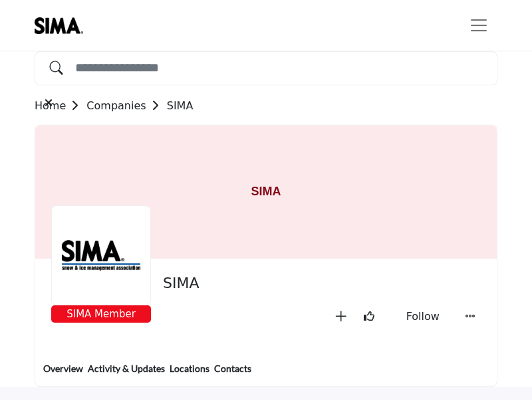  What do you see at coordinates (180, 105) in the screenshot?
I see `a: SIMA` at bounding box center [180, 105].